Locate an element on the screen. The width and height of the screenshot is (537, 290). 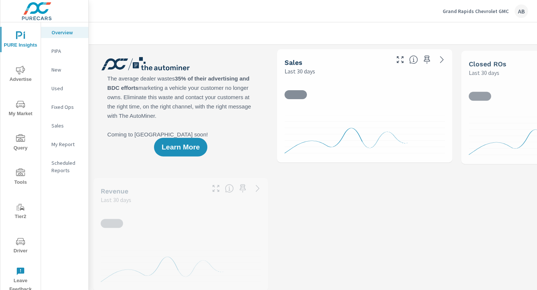
span: Number of vehicles sold by the dealership over the selected date range. [Source: This data is sou... is located at coordinates (413, 60).